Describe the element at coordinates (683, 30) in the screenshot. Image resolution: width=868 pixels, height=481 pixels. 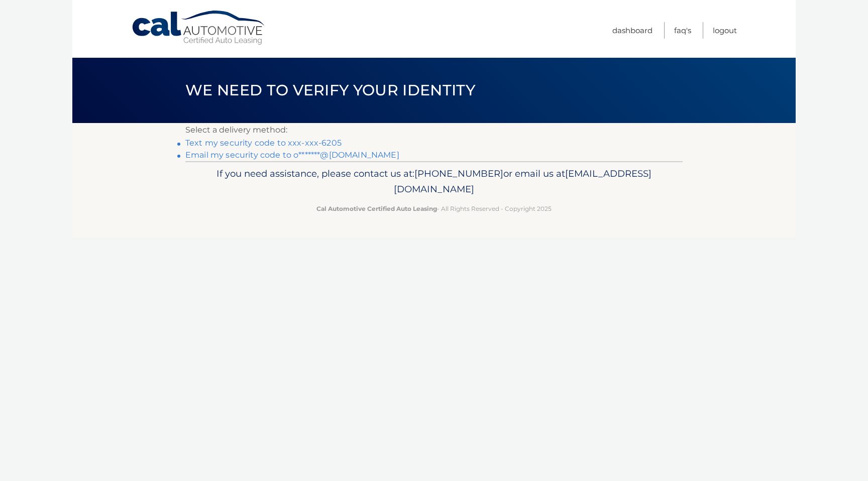
I see `a: FAQ's` at that location.